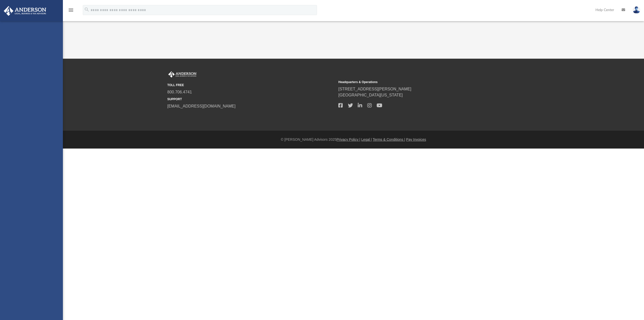 The image size is (644, 320). Describe the element at coordinates (367, 139) in the screenshot. I see `a: Legal |` at that location.